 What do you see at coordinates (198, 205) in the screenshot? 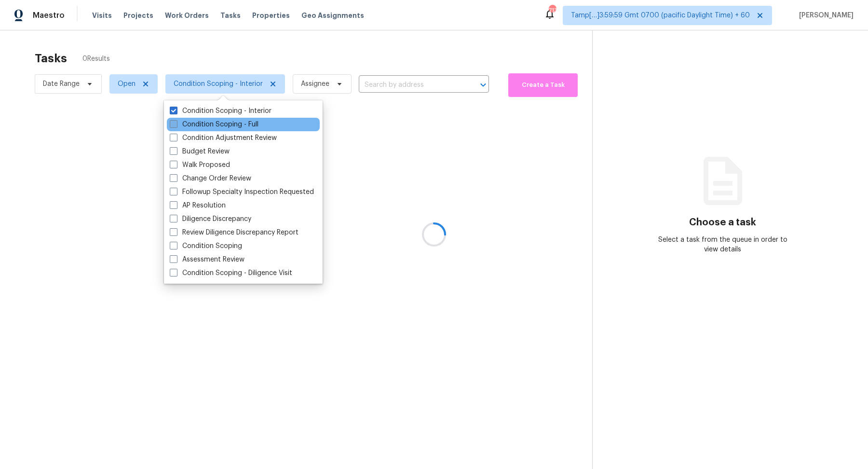
I see `label: AP Resolution` at bounding box center [198, 205].